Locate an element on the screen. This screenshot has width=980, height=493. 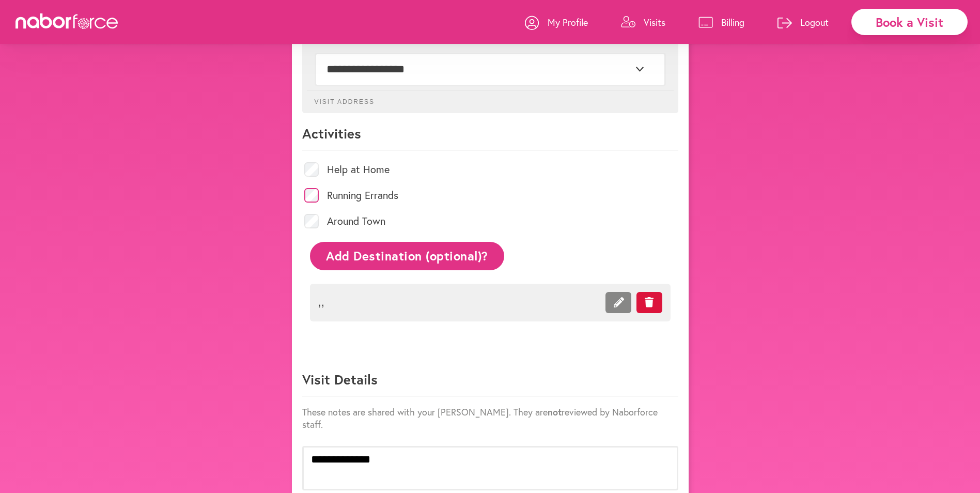
button: Add Destination (optional)? is located at coordinates (407, 255).